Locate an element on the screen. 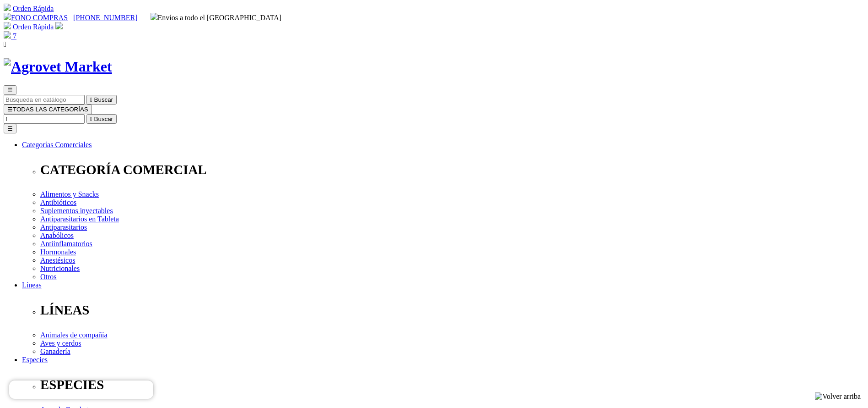 The height and width of the screenshot is (408, 868). span: Anabólicos is located at coordinates (57, 235).